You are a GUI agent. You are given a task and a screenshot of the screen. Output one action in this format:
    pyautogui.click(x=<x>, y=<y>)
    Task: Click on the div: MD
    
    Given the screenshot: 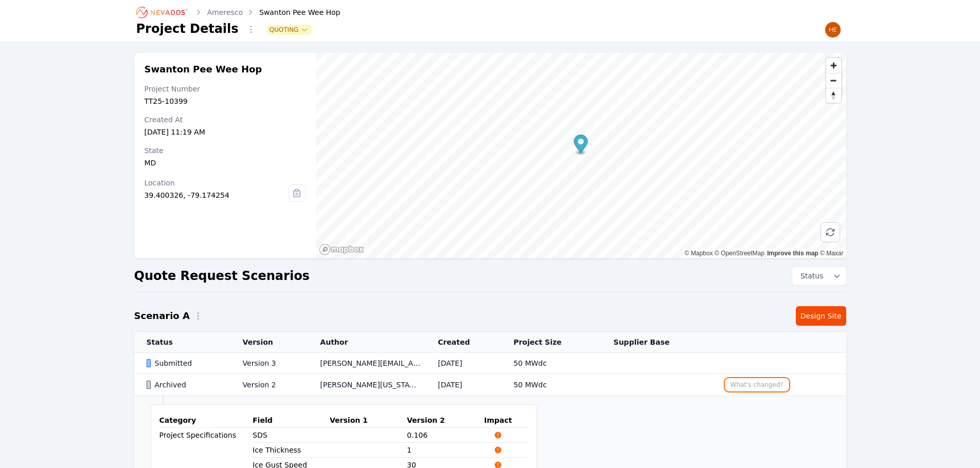 What is the action you would take?
    pyautogui.click(x=226, y=163)
    